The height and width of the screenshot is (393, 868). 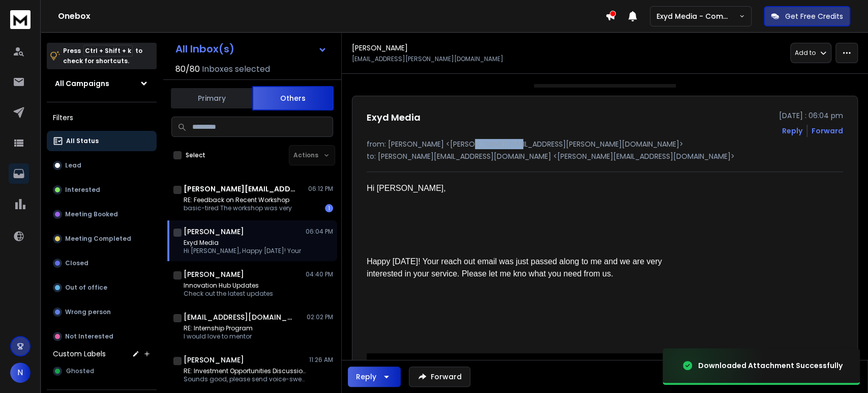 What do you see at coordinates (82, 190) in the screenshot?
I see `p: Interested` at bounding box center [82, 190].